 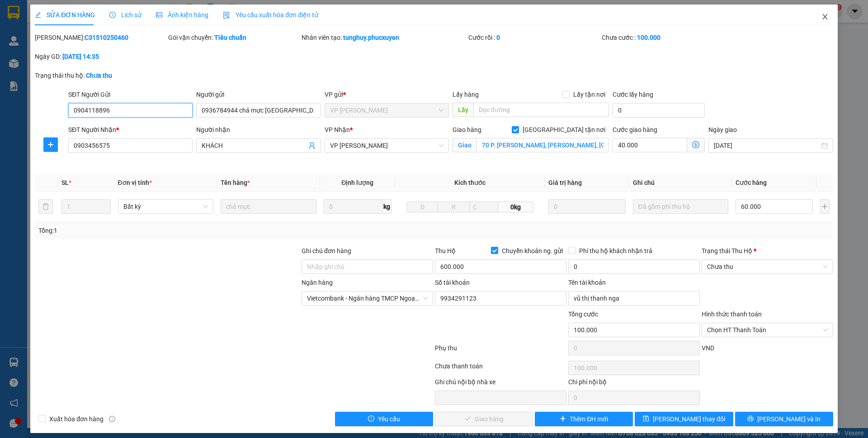 What do you see at coordinates (384, 419) in the screenshot?
I see `button: exclamation-circleYêu cầu` at bounding box center [384, 419].